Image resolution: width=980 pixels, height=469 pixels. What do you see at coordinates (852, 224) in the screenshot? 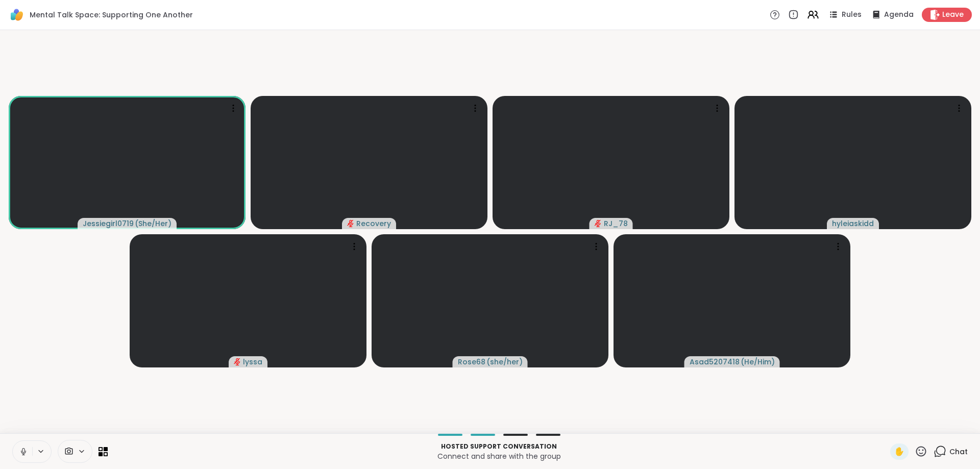
I see `span: hyleiaskidd` at bounding box center [852, 224].